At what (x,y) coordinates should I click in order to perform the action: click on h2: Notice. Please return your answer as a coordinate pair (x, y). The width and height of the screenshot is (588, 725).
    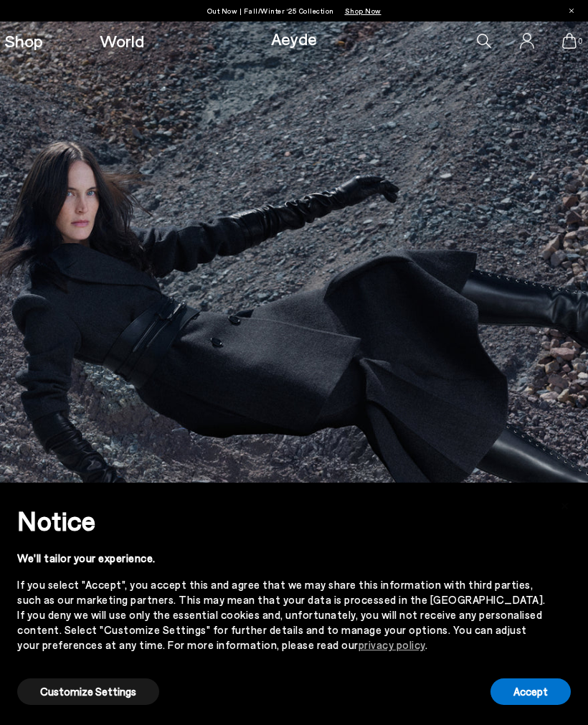
    Looking at the image, I should click on (283, 521).